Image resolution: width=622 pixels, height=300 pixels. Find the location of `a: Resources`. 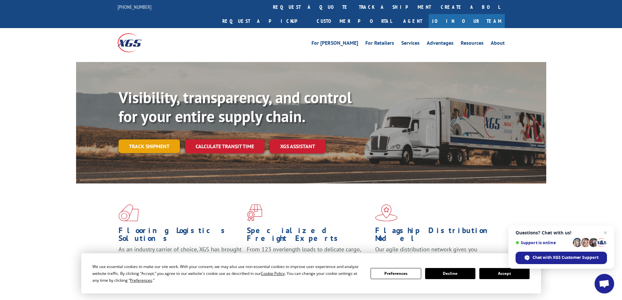

a: Resources is located at coordinates (472, 44).